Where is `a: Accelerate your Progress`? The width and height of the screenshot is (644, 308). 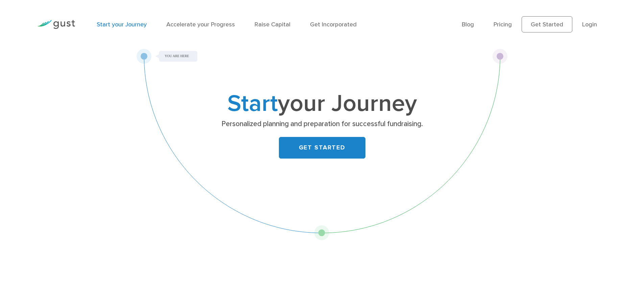
a: Accelerate your Progress is located at coordinates (200, 24).